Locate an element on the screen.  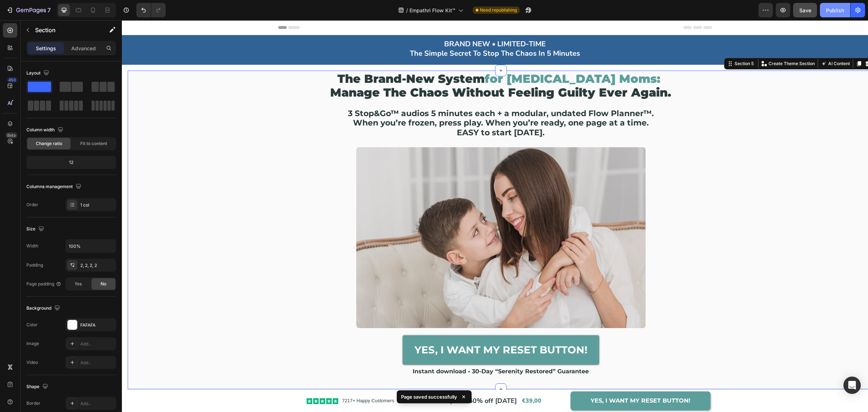
p: Create Theme Section is located at coordinates (670, 43).